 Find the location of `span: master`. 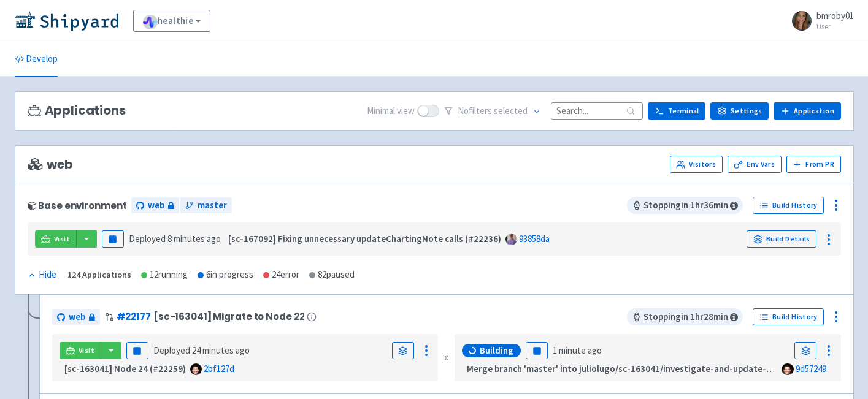

span: master is located at coordinates (212, 206).